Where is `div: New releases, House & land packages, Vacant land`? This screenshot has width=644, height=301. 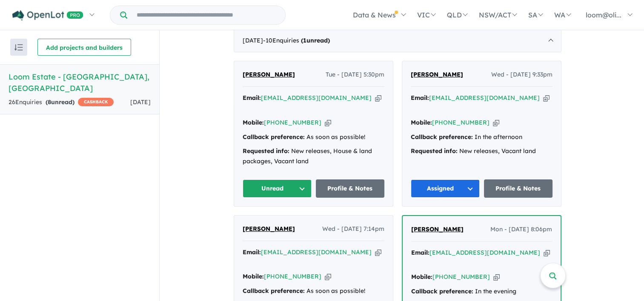
div: New releases, House & land packages, Vacant land is located at coordinates (313, 157).